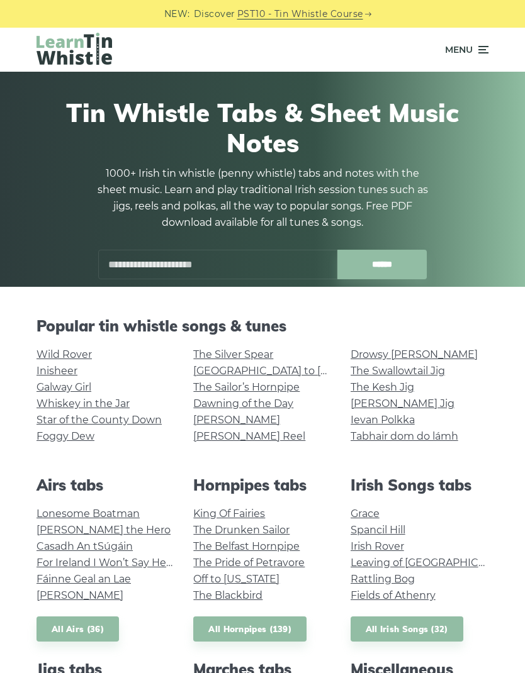  I want to click on a: Grace, so click(365, 513).